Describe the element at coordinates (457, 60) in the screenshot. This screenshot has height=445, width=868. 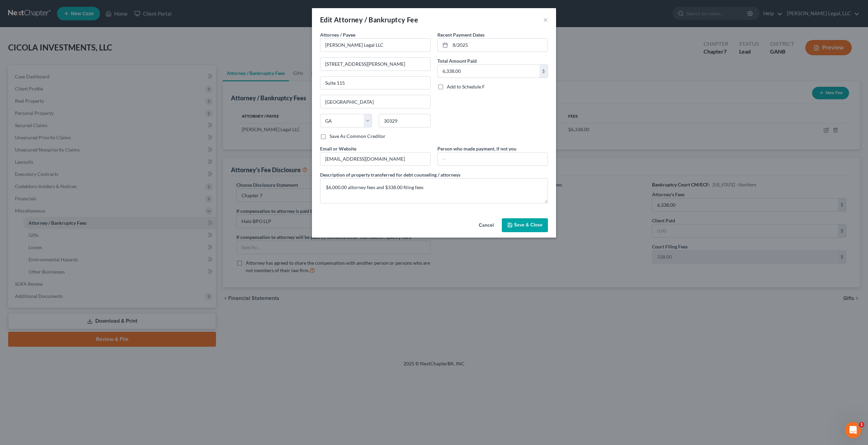
I see `label: Total Amount Paid` at that location.